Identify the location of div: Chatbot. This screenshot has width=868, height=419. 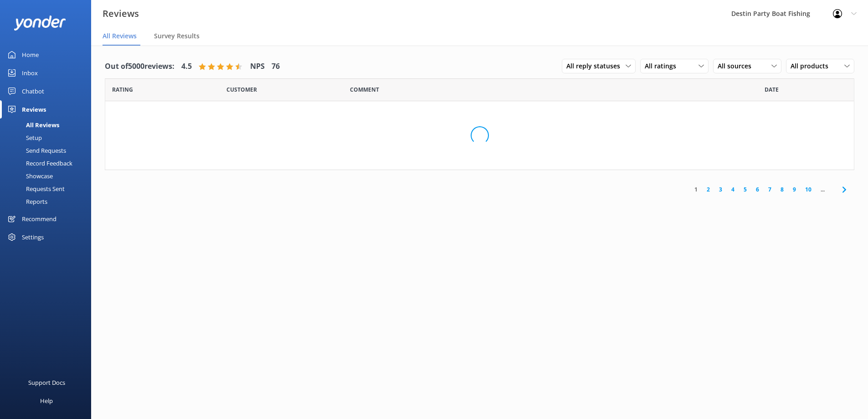
(33, 91).